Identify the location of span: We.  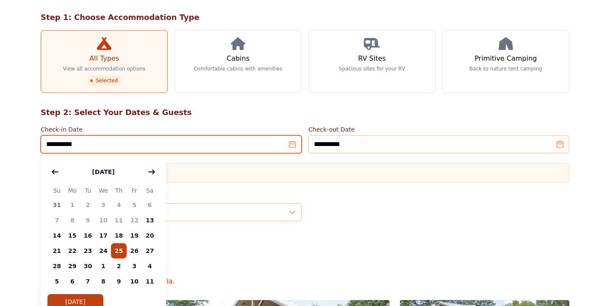
(103, 190).